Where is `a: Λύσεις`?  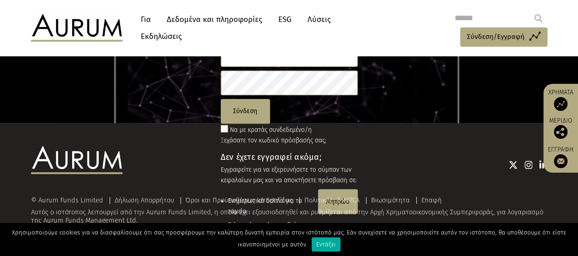
a: Λύσεις is located at coordinates (319, 19).